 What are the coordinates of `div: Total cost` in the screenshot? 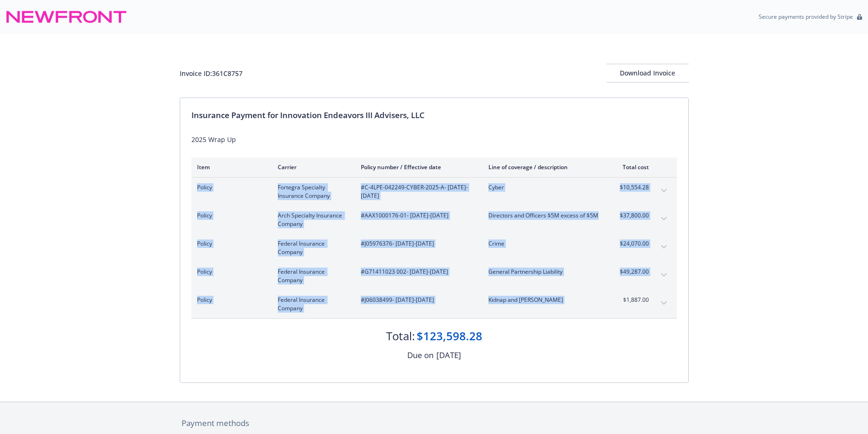 It's located at (631, 166).